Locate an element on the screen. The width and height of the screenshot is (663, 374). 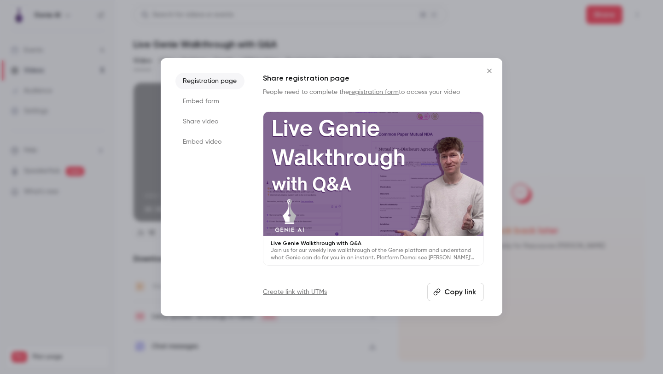
li: Embed video is located at coordinates (210, 142).